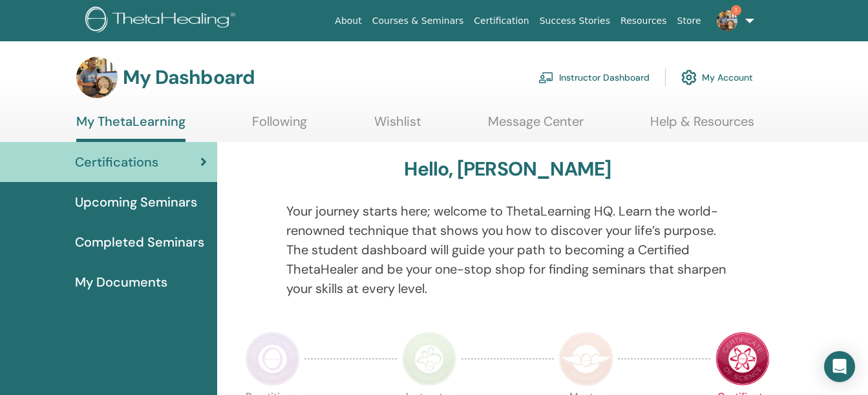 Image resolution: width=868 pixels, height=395 pixels. Describe the element at coordinates (717, 77) in the screenshot. I see `a: My Account` at that location.